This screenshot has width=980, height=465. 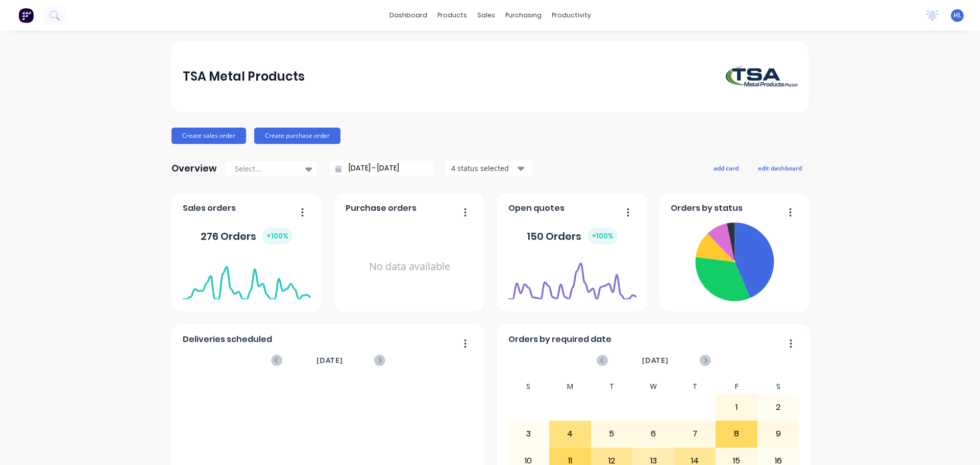 What do you see at coordinates (528, 434) in the screenshot?
I see `div: 3` at bounding box center [528, 434].